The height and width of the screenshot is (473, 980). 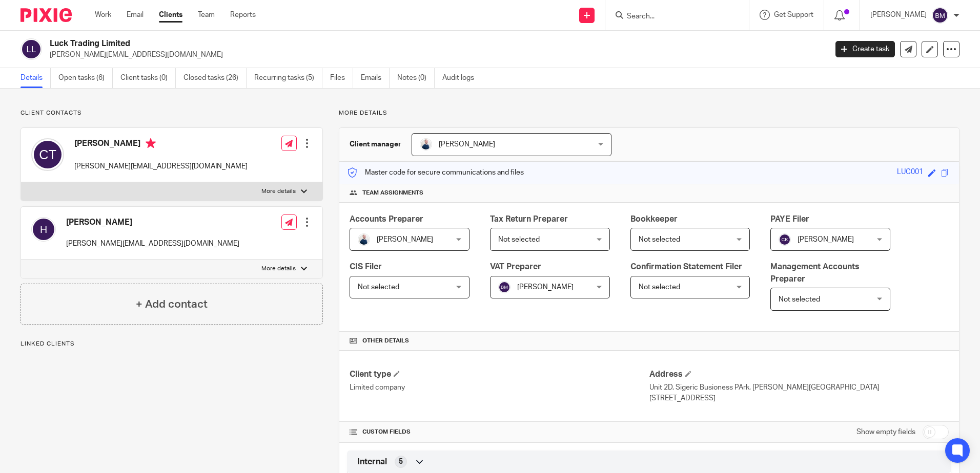 I want to click on a: Details, so click(x=35, y=78).